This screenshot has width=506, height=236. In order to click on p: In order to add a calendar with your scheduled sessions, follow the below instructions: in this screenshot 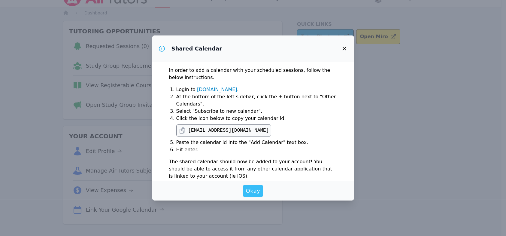, I will do `click(253, 74)`.